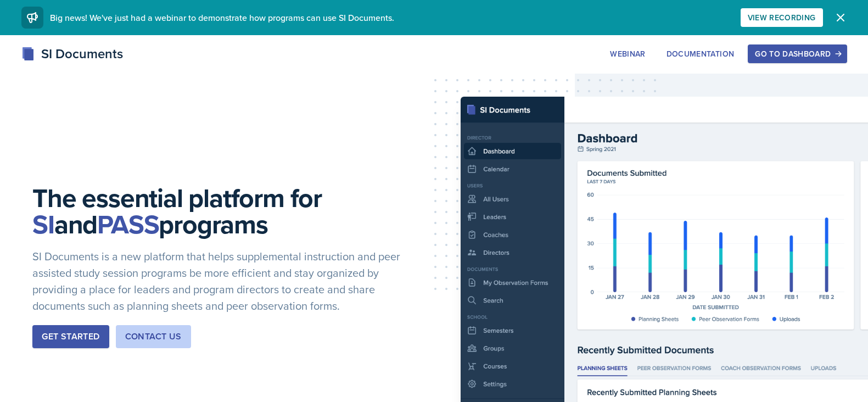 The width and height of the screenshot is (868, 402). Describe the element at coordinates (627, 54) in the screenshot. I see `div: Webinar` at that location.